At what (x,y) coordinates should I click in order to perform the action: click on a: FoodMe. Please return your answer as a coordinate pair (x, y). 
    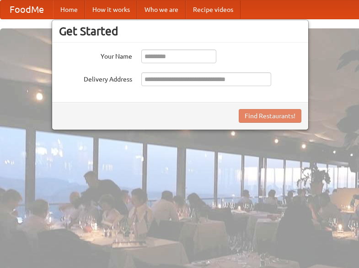
    Looking at the image, I should click on (27, 10).